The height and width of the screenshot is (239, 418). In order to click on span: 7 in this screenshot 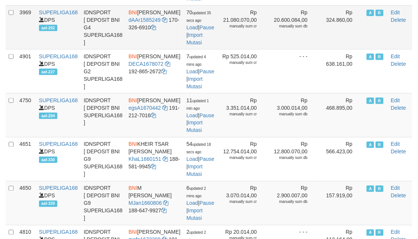, I will do `click(196, 60)`.